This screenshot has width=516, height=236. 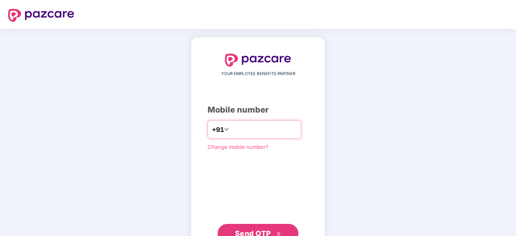 What do you see at coordinates (226, 130) in the screenshot?
I see `span: down` at bounding box center [226, 130].